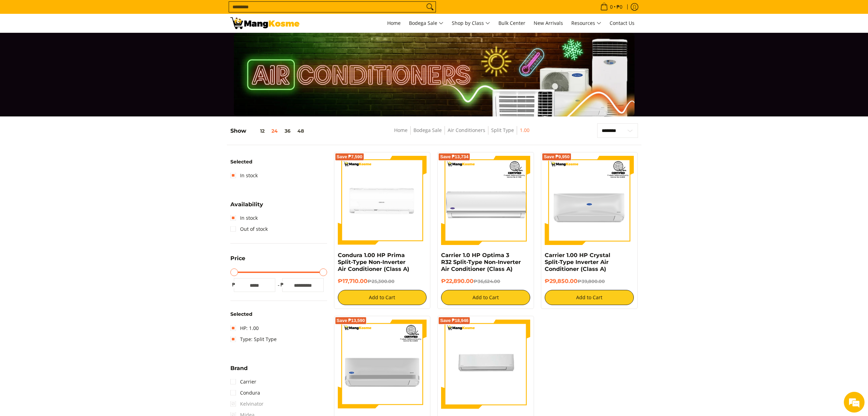  What do you see at coordinates (274, 131) in the screenshot?
I see `button: 24` at bounding box center [274, 131].